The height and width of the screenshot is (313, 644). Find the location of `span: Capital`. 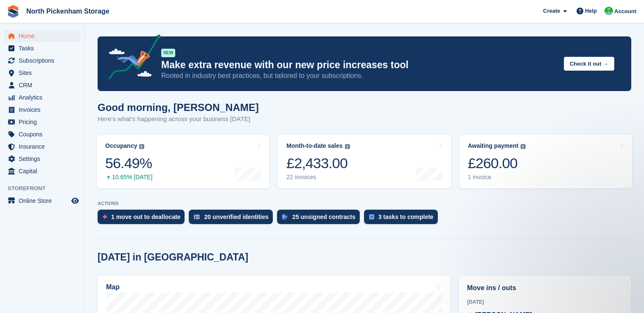

span: Capital is located at coordinates (44, 171).